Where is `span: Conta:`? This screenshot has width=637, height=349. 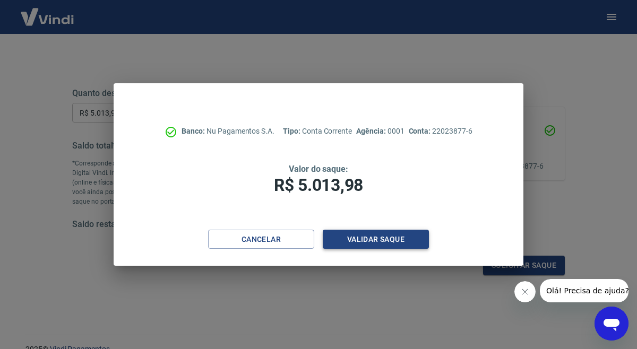
span: Conta: is located at coordinates (420, 131).